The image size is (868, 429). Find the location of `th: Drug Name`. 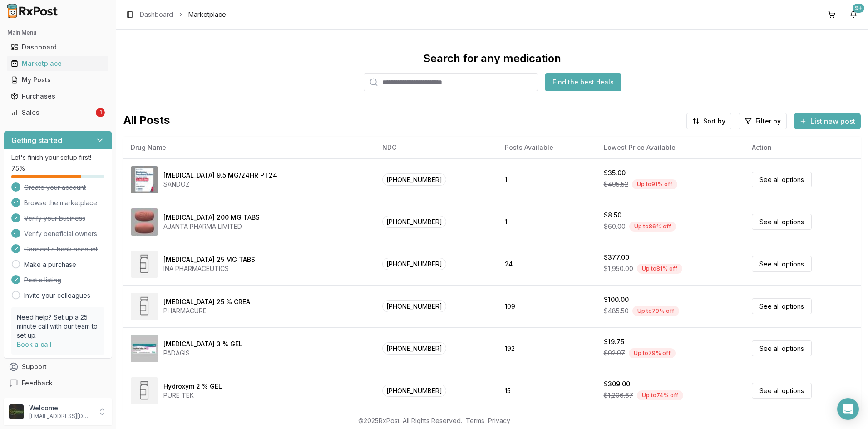

th: Drug Name is located at coordinates (250, 148).